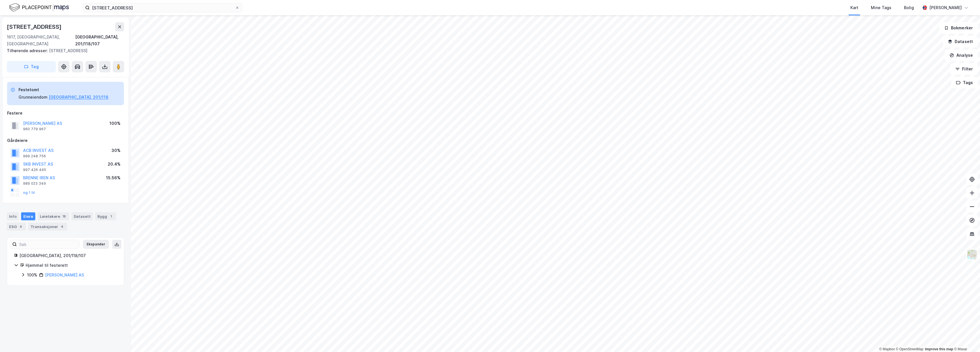 Image resolution: width=980 pixels, height=352 pixels. I want to click on div: 960 779 967, so click(34, 129).